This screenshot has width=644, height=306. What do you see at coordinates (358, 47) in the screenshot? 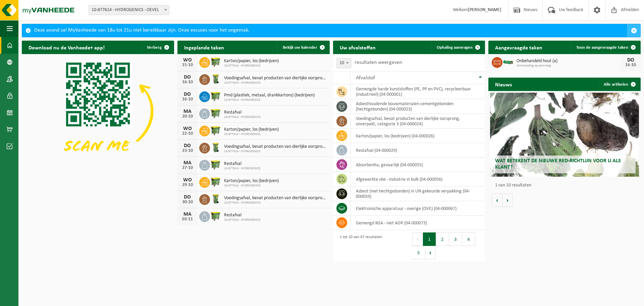
I see `h2: Uw afvalstoffen` at bounding box center [358, 47].